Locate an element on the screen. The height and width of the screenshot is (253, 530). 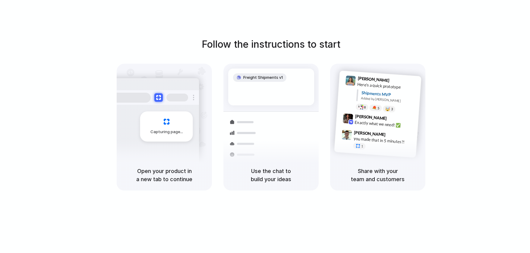
div: you made that in 5 minutes?! is located at coordinates (383, 140).